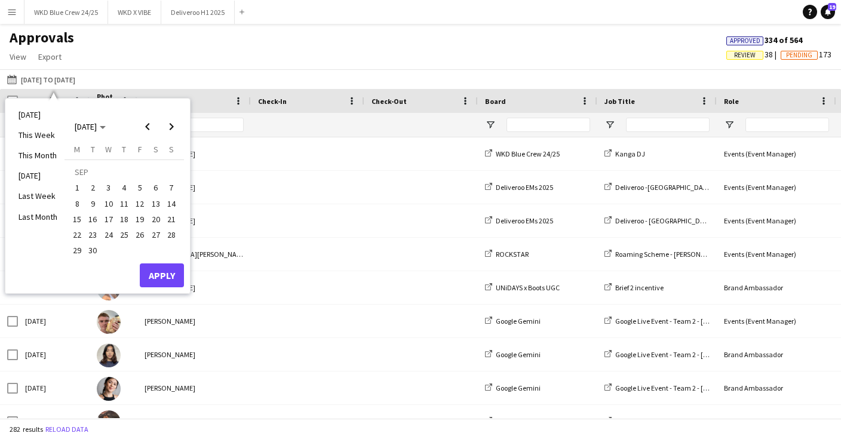 This screenshot has height=439, width=841. I want to click on a: 19, so click(828, 12).